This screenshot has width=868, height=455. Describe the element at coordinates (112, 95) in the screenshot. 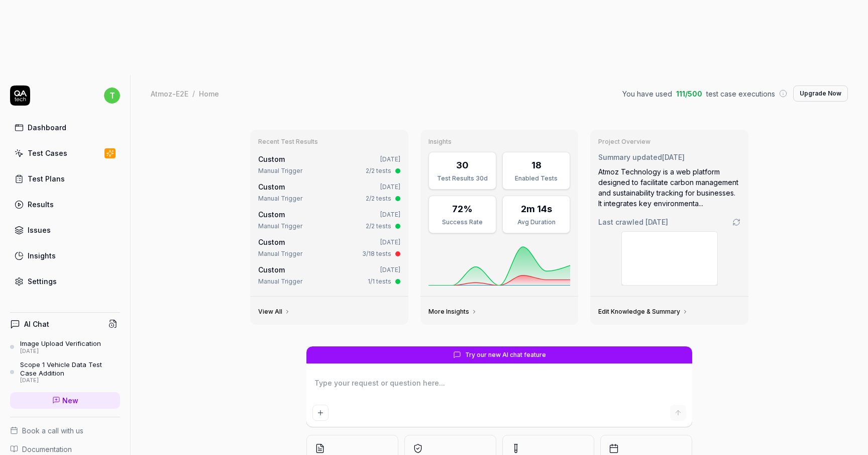

I see `span: t` at that location.